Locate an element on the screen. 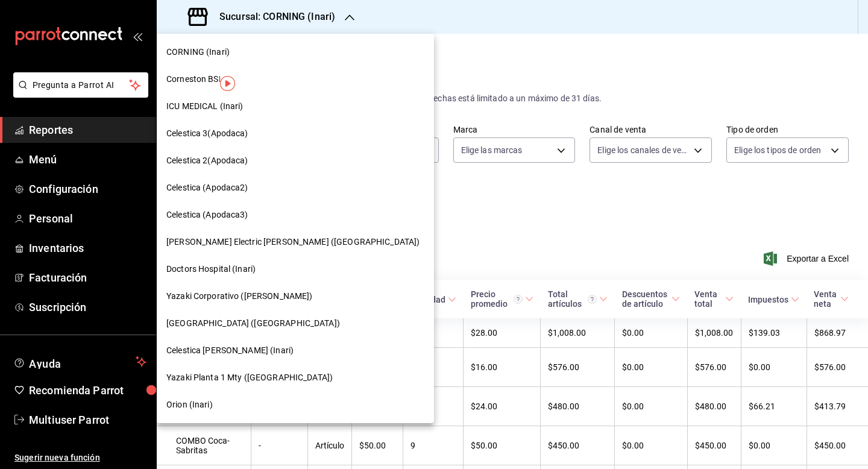 The image size is (868, 469). span: Celestica 2(Apodaca) is located at coordinates (207, 160).